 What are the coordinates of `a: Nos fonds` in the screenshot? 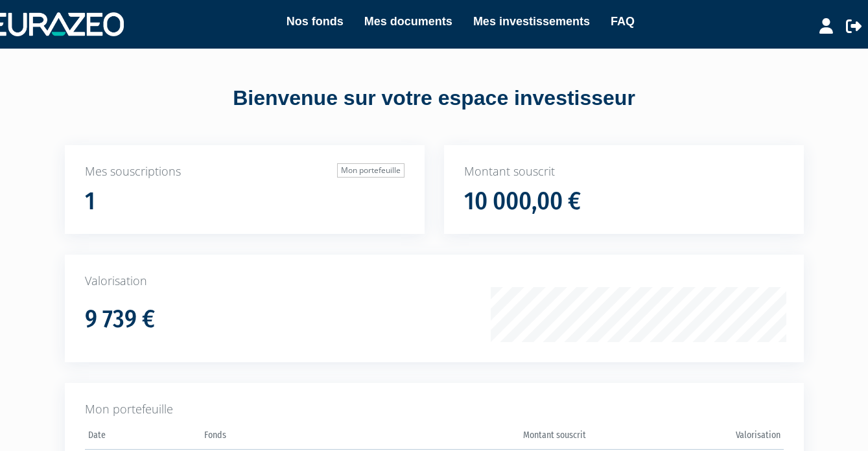 It's located at (315, 21).